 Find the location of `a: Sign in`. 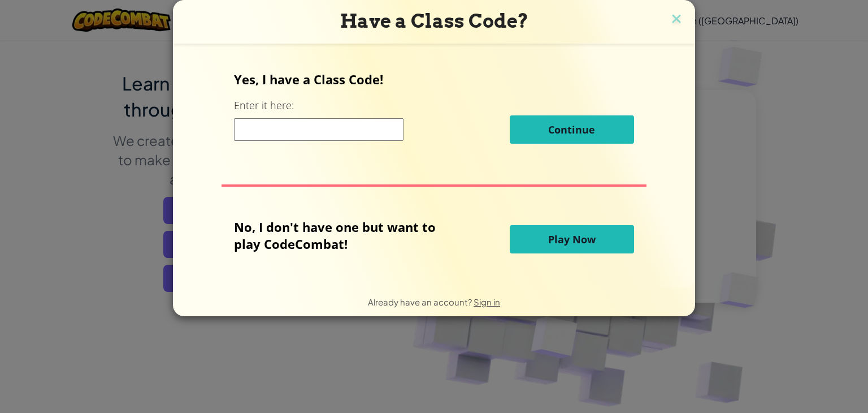

a: Sign in is located at coordinates (486, 301).